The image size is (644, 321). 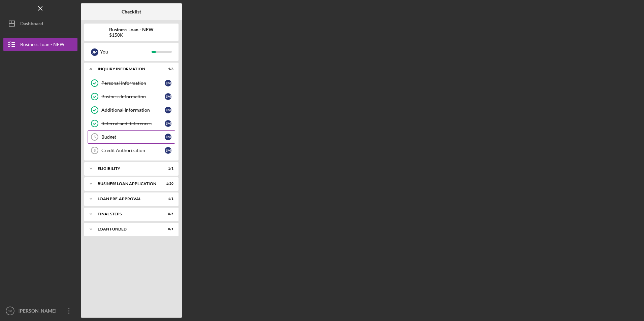 I want to click on div: 4 / 6, so click(x=167, y=69).